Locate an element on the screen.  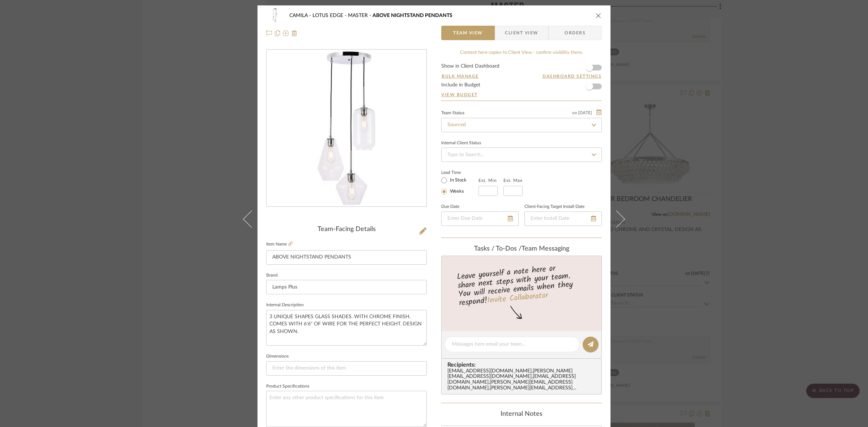
button: close is located at coordinates (598, 15).